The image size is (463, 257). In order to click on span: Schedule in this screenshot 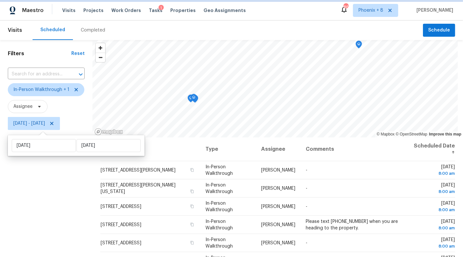, I will do `click(439, 30)`.